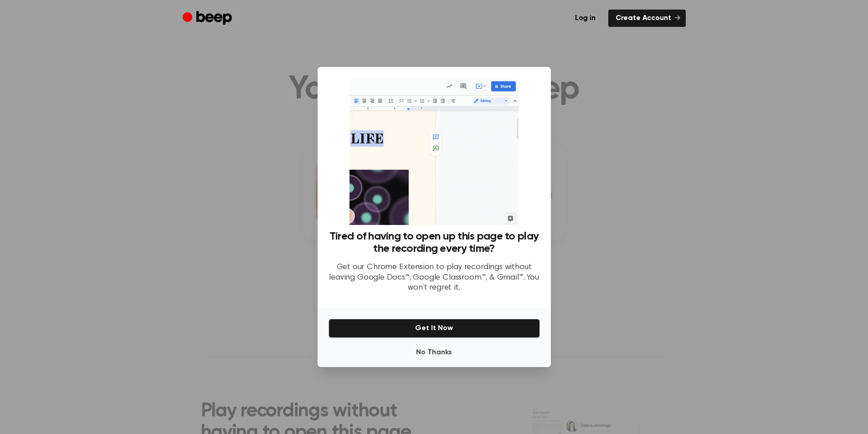 The width and height of the screenshot is (868, 434). Describe the element at coordinates (434, 328) in the screenshot. I see `button: Get It Now` at that location.